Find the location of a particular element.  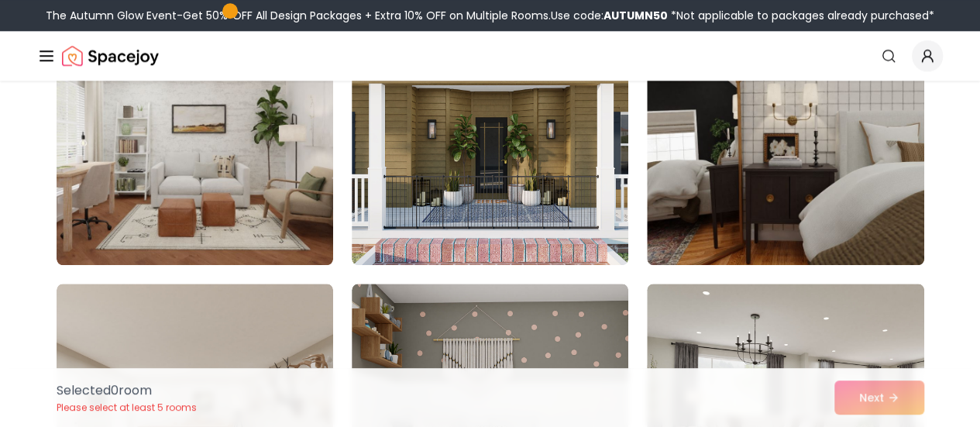

div: The Autumn Glow Event-Get 50% OFF All Design Packages + Extra 10% OFF on Multiple Rooms. is located at coordinates (490, 15).